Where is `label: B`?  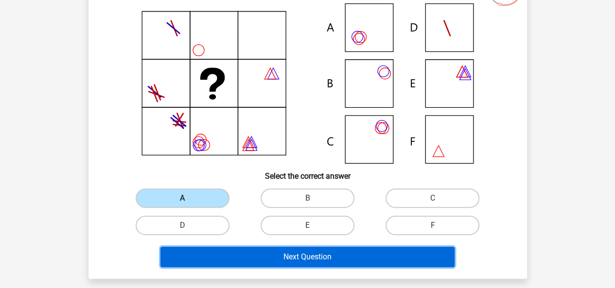 label: B is located at coordinates (307, 198).